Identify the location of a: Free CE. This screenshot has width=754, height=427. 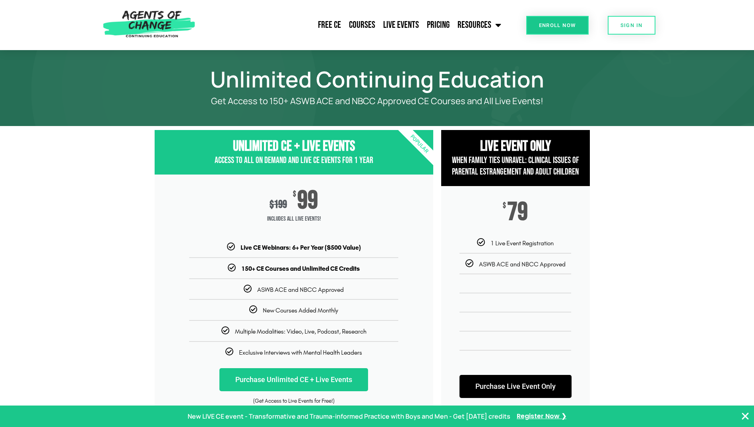
(330, 25).